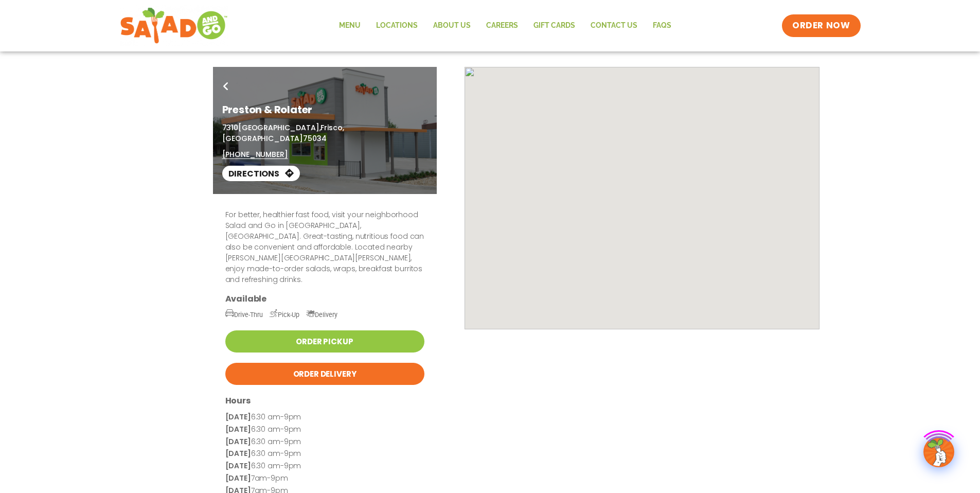 The image size is (980, 493). I want to click on p: 7am-9pm, so click(325, 479).